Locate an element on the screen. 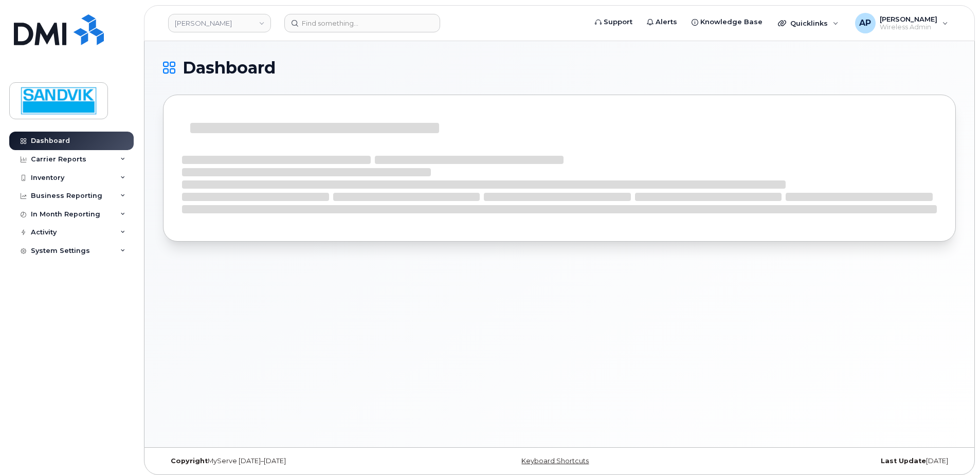 Image resolution: width=980 pixels, height=475 pixels. strong: Copyright is located at coordinates (189, 461).